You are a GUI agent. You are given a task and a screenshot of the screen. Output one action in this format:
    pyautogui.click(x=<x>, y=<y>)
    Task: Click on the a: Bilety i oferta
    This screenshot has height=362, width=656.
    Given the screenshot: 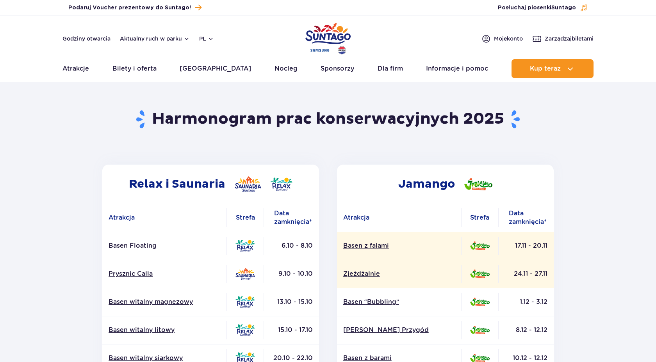 What is the action you would take?
    pyautogui.click(x=134, y=69)
    